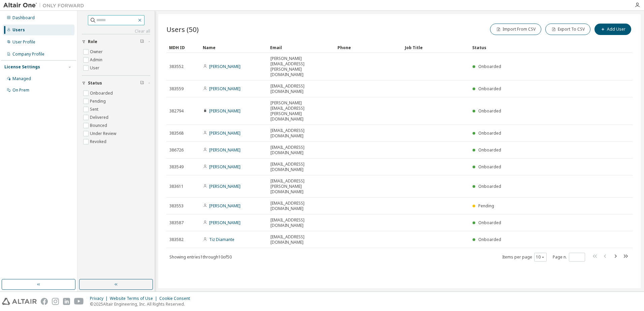 The image size is (644, 311). What do you see at coordinates (99, 126) in the screenshot?
I see `label: Bounced` at bounding box center [99, 126].